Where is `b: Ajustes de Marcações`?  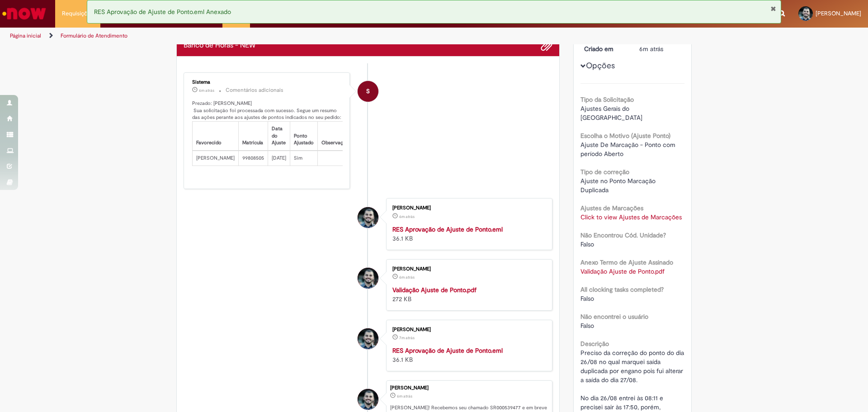
b: Ajustes de Marcações is located at coordinates (612, 208).